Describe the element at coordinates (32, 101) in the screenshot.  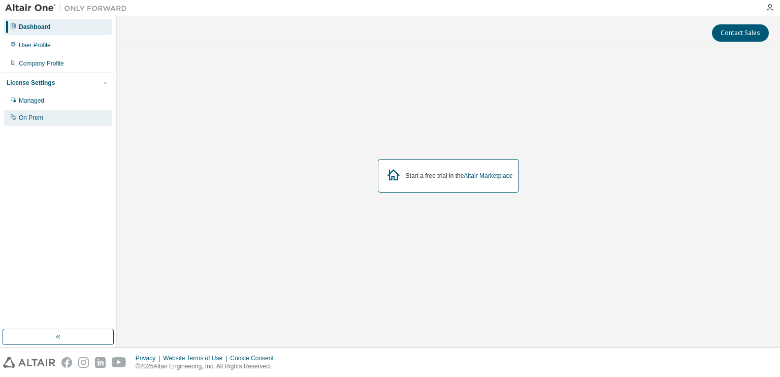
I see `div: Managed` at that location.